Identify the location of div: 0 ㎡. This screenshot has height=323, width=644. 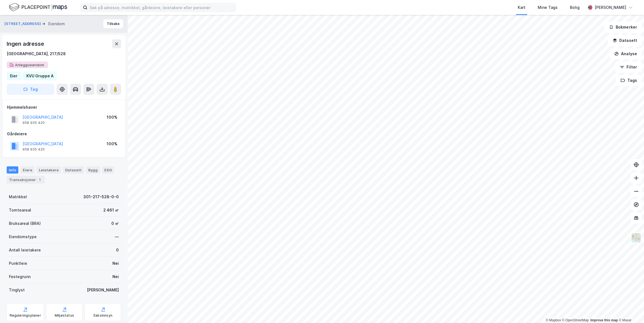
(115, 223).